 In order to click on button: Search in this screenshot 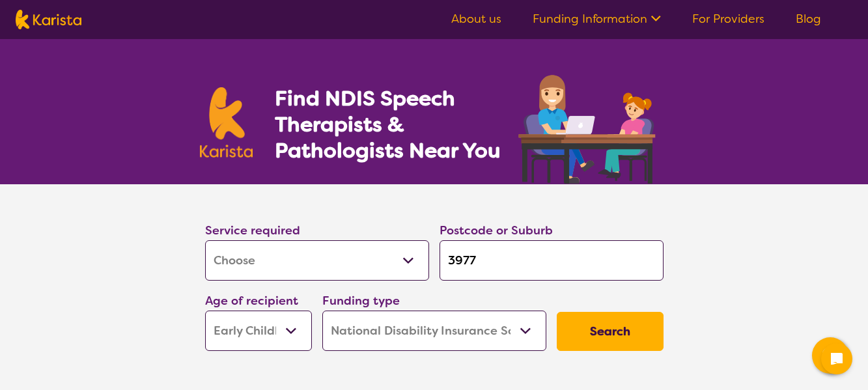, I will do `click(610, 331)`.